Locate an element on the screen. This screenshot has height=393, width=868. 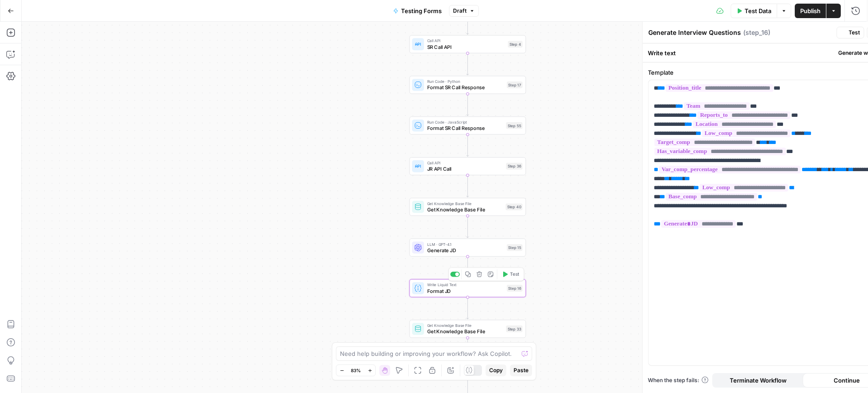
g: Edge from step_40 to step_15 is located at coordinates (467, 227).